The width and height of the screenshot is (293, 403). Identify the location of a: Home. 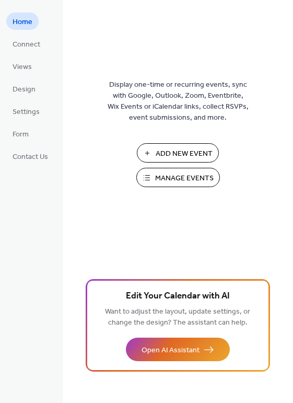
(22, 21).